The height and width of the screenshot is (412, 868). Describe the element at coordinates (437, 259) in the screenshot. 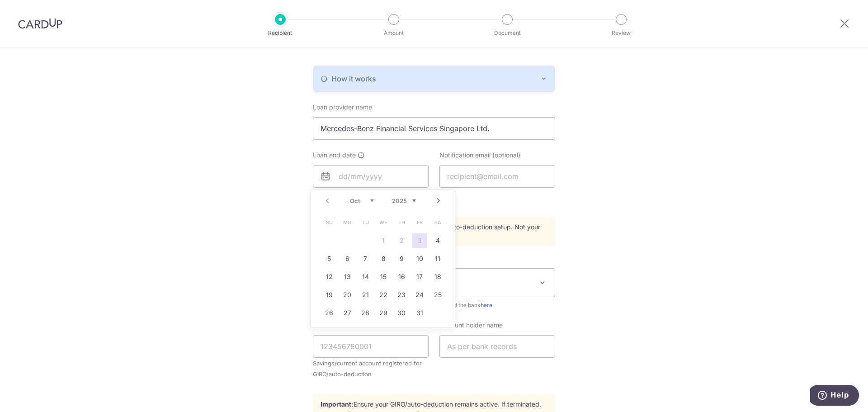

I see `a: 11` at that location.